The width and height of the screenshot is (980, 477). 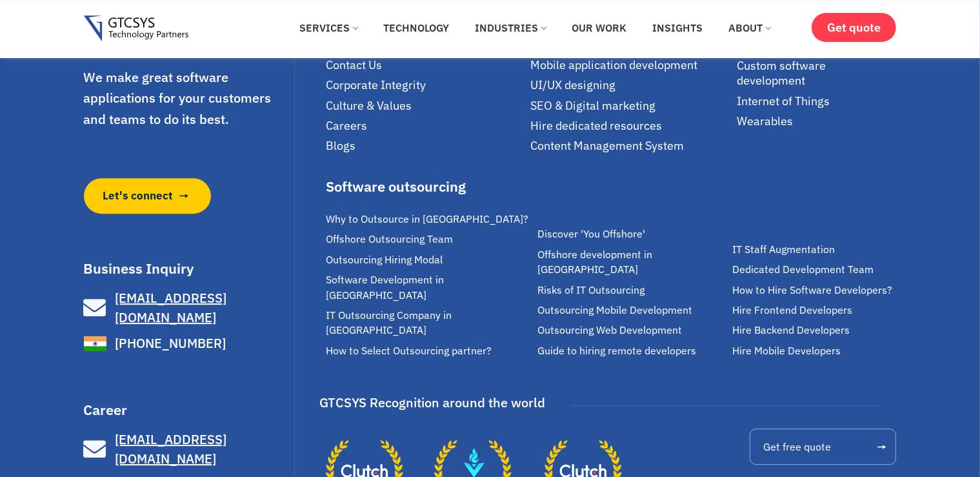 What do you see at coordinates (823, 447) in the screenshot?
I see `a: Get free quote` at bounding box center [823, 447].